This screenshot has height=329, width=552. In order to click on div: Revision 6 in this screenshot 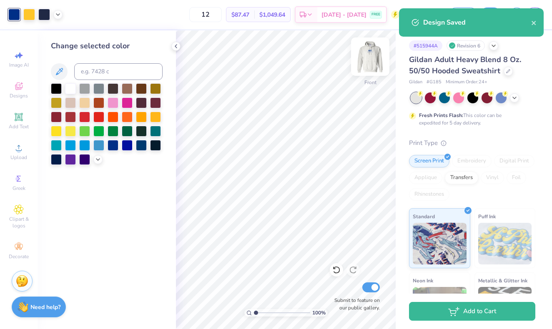, I will do `click(466, 45)`.